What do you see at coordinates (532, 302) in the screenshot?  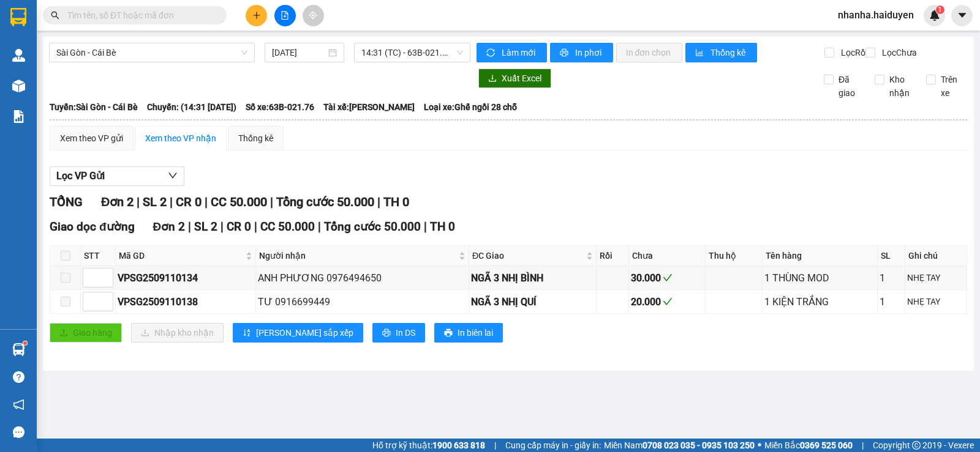 I see `div: NGÃ 3 NHỊ QUÍ` at bounding box center [532, 302].